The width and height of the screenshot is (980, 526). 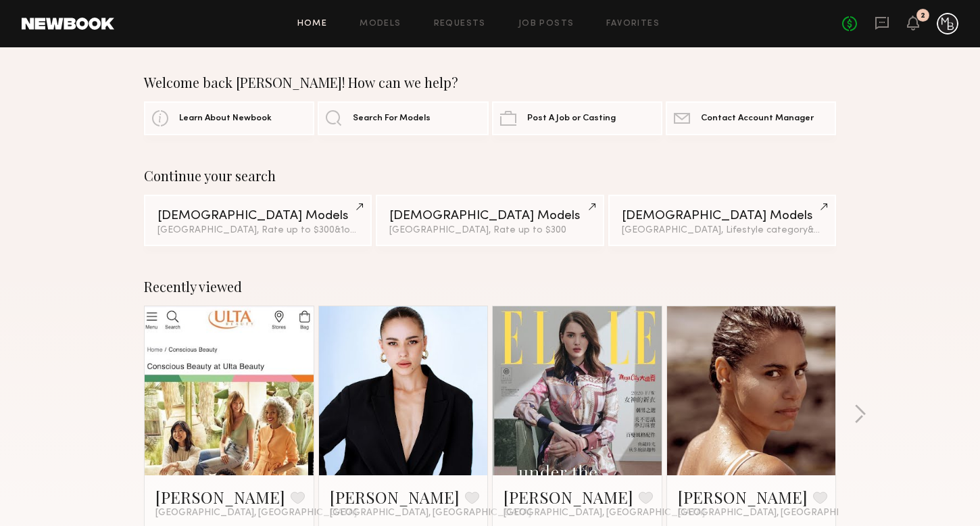 What do you see at coordinates (840, 230) in the screenshot?
I see `span: & 2 other filter s` at bounding box center [840, 230].